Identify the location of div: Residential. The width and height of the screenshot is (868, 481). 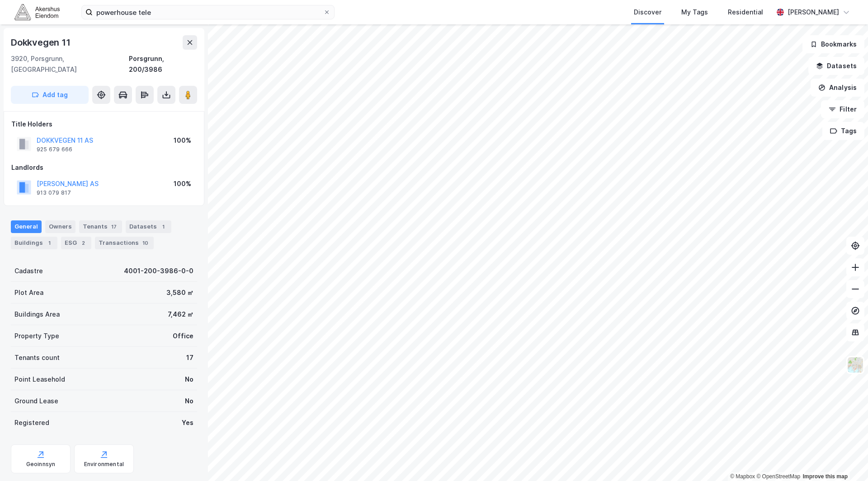
(745, 12).